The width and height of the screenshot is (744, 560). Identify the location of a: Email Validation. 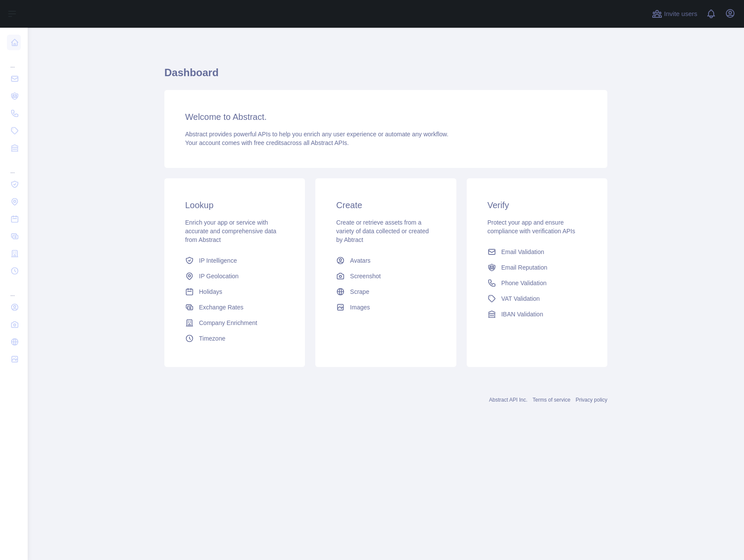
(536, 252).